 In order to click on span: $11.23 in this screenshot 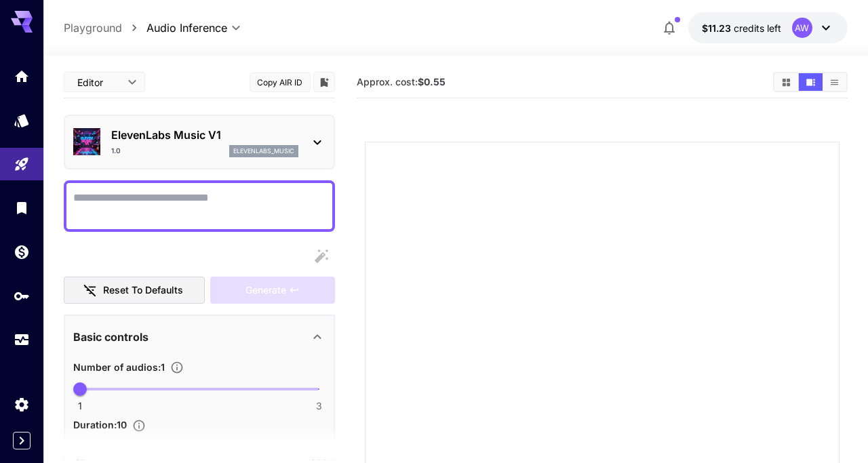, I will do `click(717, 27)`.